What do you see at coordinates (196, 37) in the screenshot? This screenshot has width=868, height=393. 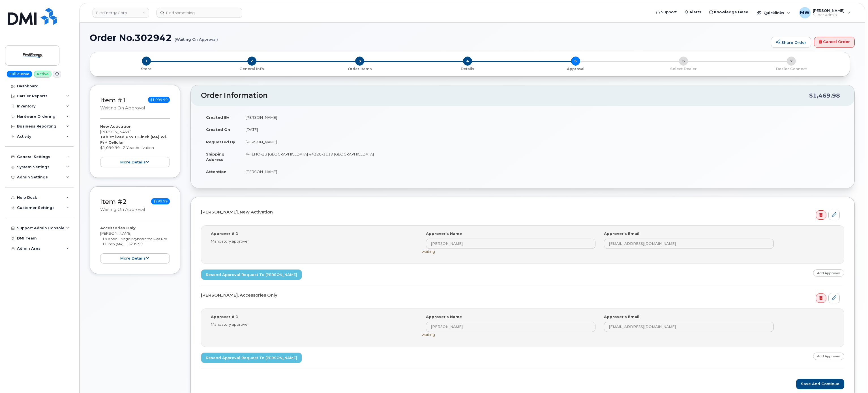 I see `small: (Waiting On Approval)` at bounding box center [196, 37].